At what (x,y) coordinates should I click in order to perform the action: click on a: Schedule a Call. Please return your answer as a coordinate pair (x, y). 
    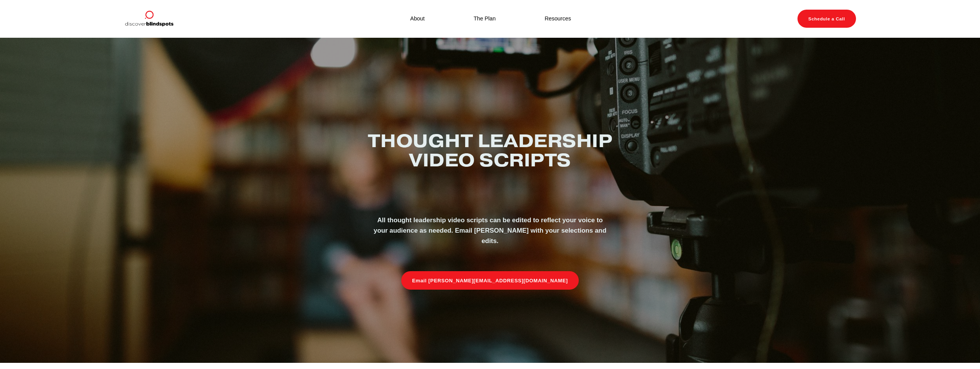
    Looking at the image, I should click on (827, 19).